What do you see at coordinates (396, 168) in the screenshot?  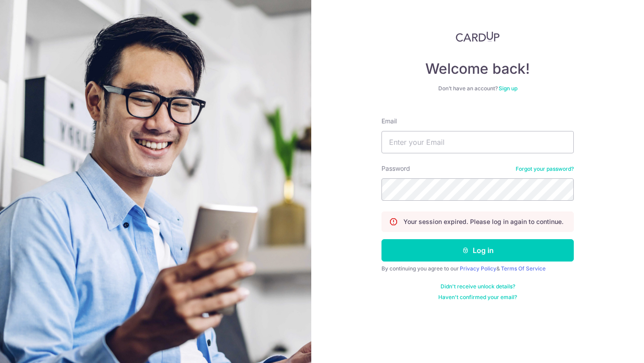 I see `label: Password` at bounding box center [396, 168].